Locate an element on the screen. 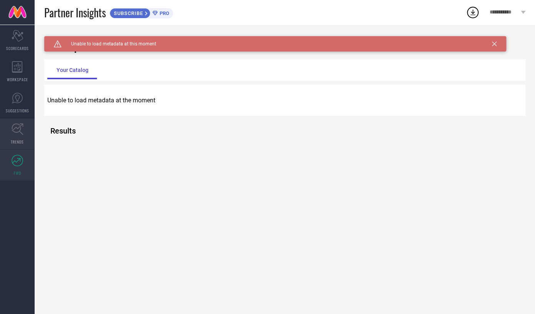 The height and width of the screenshot is (314, 535). span: TRENDS is located at coordinates (17, 142).